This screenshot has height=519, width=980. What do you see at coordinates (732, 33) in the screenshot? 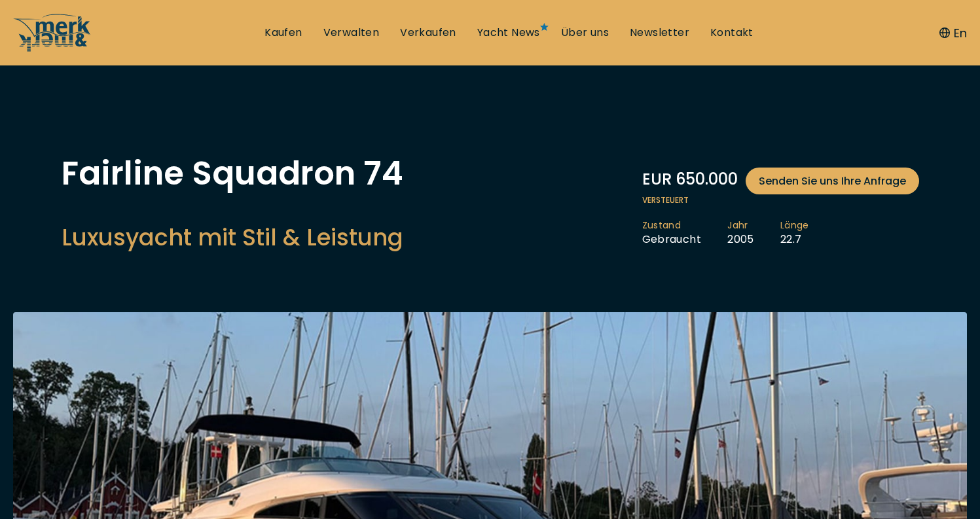
I see `a: Kontakt` at bounding box center [732, 33].